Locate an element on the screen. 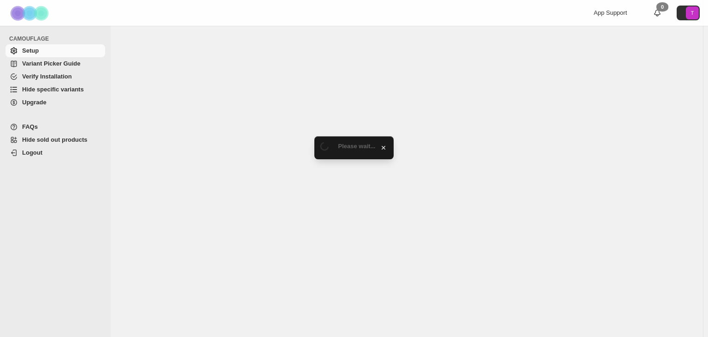  a: Upgrade is located at coordinates (55, 102).